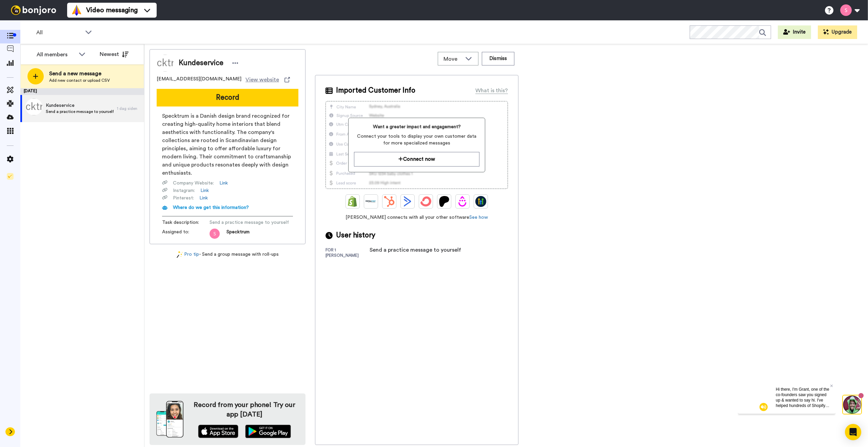 This screenshot has width=868, height=447. Describe the element at coordinates (416, 159) in the screenshot. I see `button: Connect now` at that location.